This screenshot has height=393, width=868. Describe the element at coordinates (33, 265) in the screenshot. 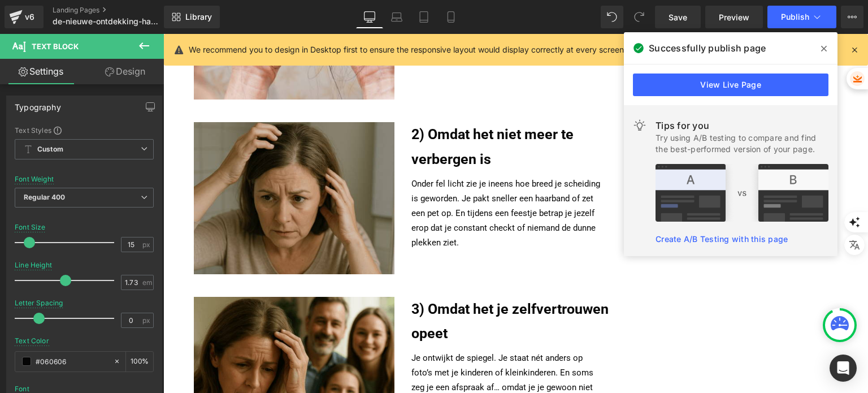

I see `div: Line Height` at that location.